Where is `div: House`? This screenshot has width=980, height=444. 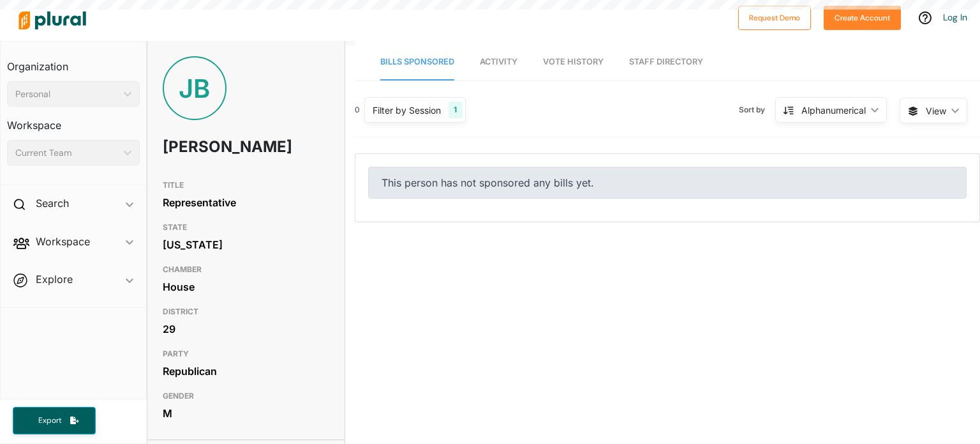
div: House is located at coordinates (246, 286).